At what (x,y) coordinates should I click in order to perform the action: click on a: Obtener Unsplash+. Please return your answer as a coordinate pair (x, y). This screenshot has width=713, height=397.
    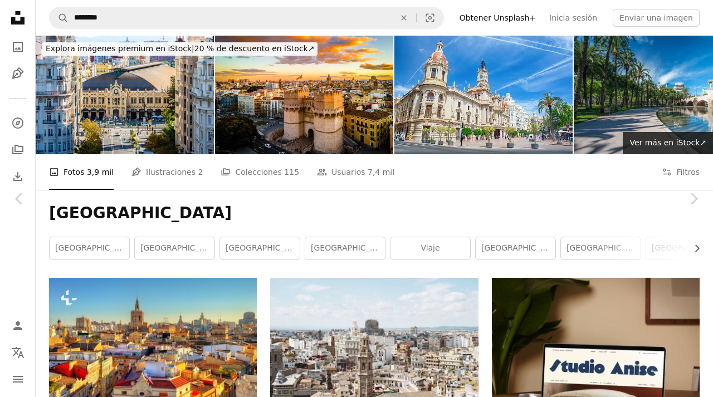
    Looking at the image, I should click on (497, 18).